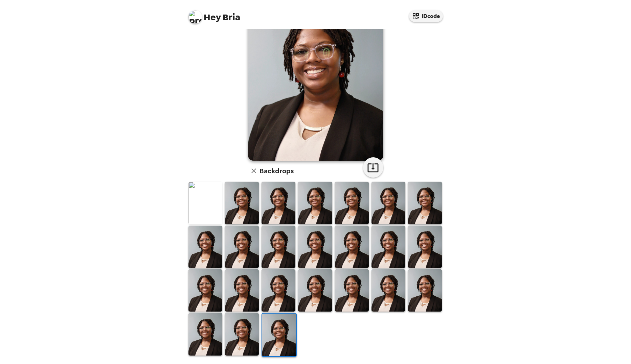 This screenshot has height=364, width=631. What do you see at coordinates (195, 17) in the screenshot?
I see `img: profile pic` at bounding box center [195, 17].